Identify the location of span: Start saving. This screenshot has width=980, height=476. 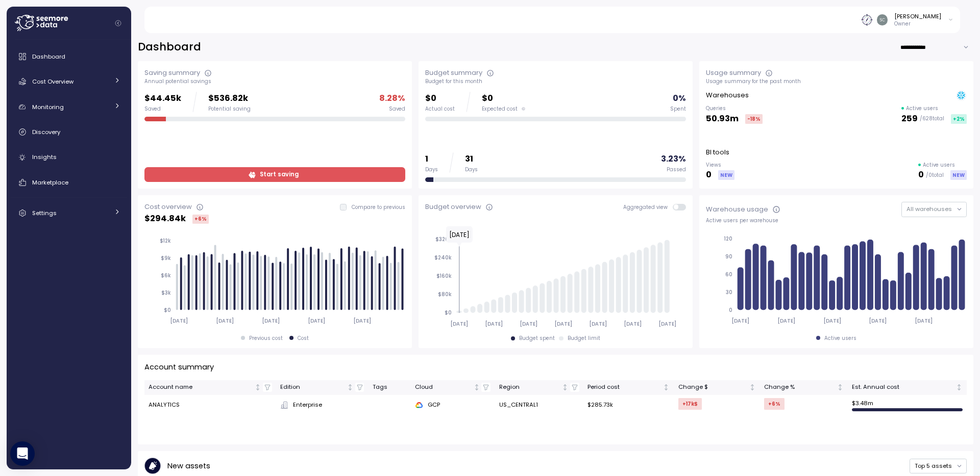
(279, 174).